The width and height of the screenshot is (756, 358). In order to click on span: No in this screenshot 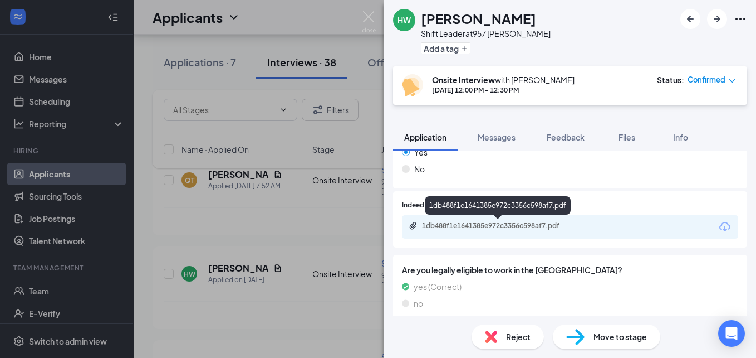, I will do `click(419, 169)`.